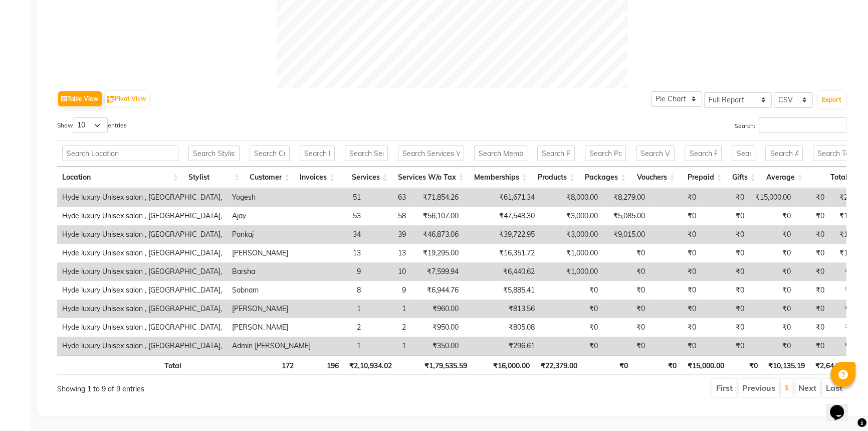 Image resolution: width=868 pixels, height=431 pixels. Describe the element at coordinates (437, 309) in the screenshot. I see `td: ₹960.00` at that location.